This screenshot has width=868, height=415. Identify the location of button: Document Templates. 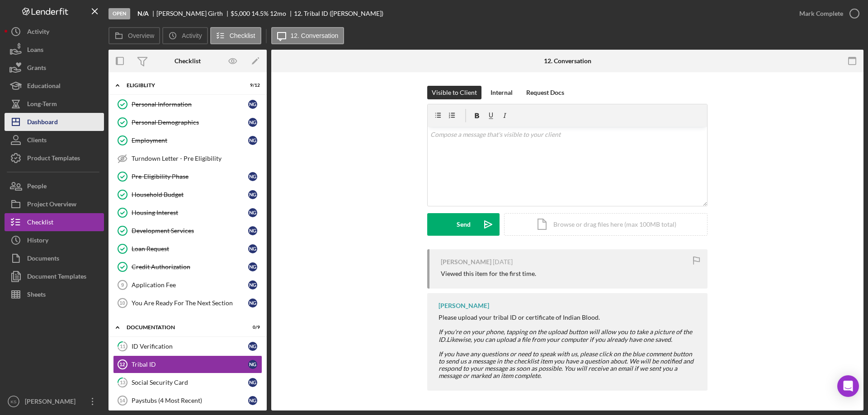
(54, 277).